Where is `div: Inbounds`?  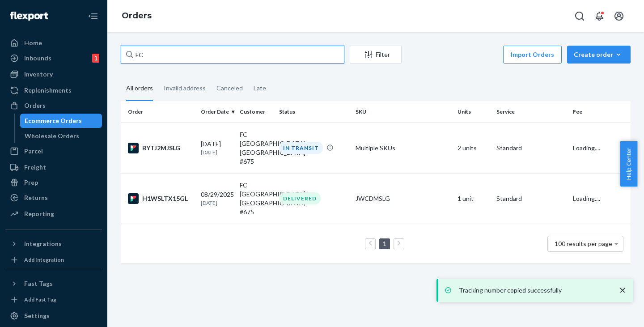
div: Inbounds is located at coordinates (37, 58).